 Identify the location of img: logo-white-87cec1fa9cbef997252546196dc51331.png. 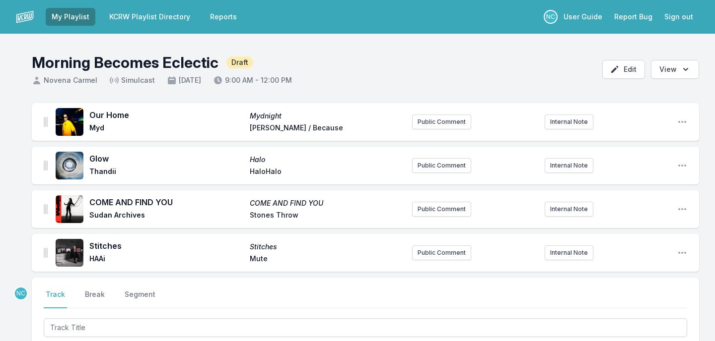
(25, 17).